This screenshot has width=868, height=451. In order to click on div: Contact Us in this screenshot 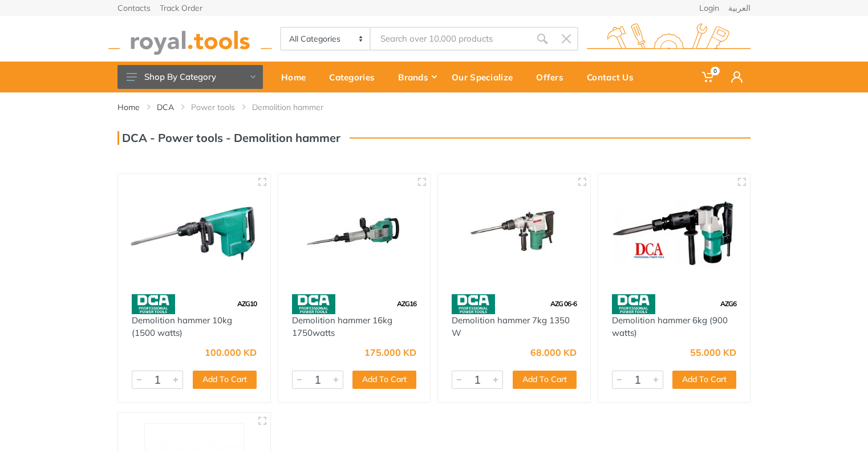, I will do `click(614, 77)`.